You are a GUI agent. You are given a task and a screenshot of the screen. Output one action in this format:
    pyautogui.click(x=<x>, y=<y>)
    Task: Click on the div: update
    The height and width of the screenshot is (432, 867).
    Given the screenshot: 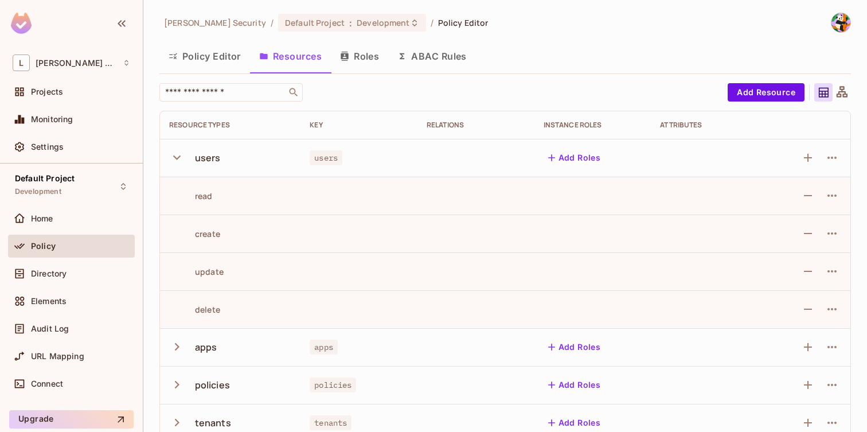 What is the action you would take?
    pyautogui.click(x=196, y=271)
    